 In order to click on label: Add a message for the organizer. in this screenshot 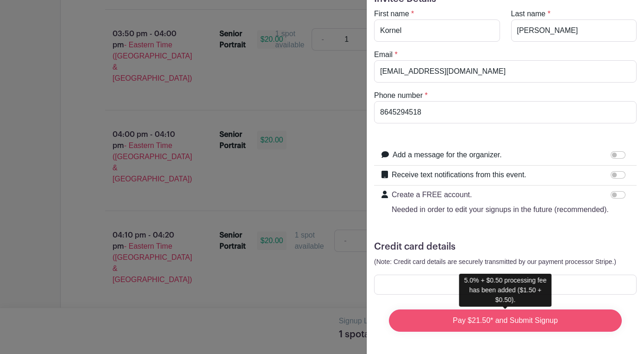, I will do `click(448, 155)`.